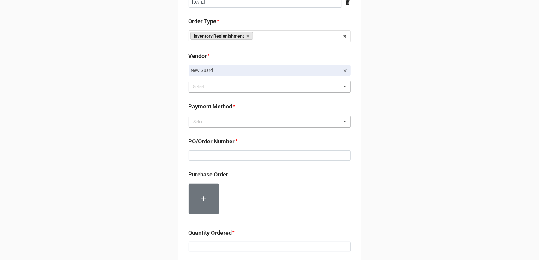  I want to click on label: Vendor, so click(198, 56).